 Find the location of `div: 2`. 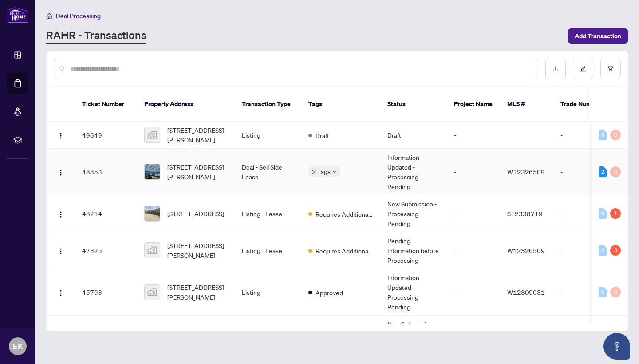

div: 2 is located at coordinates (602, 172).